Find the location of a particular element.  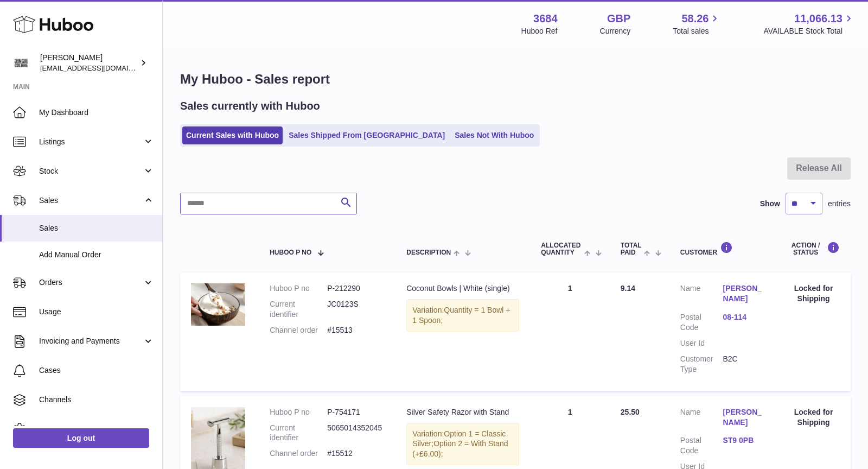

dd: P-754171 is located at coordinates (356, 412).